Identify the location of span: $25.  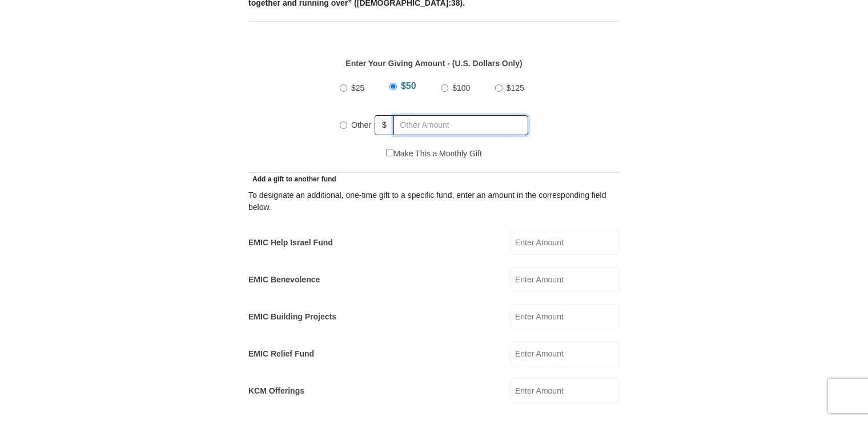
(358, 88).